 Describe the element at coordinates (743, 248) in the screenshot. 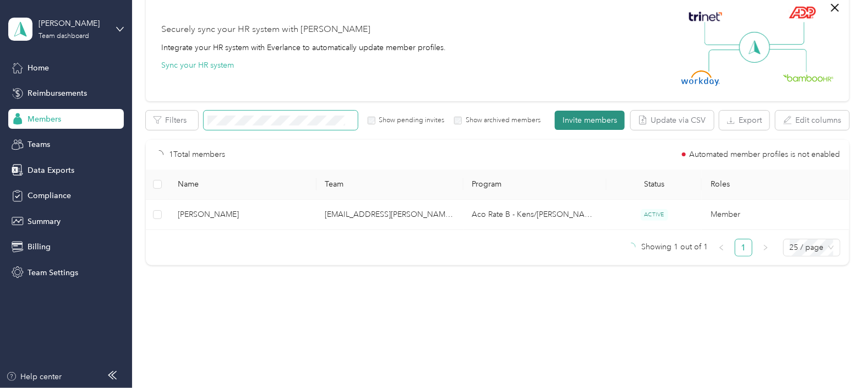

I see `a: 1` at that location.